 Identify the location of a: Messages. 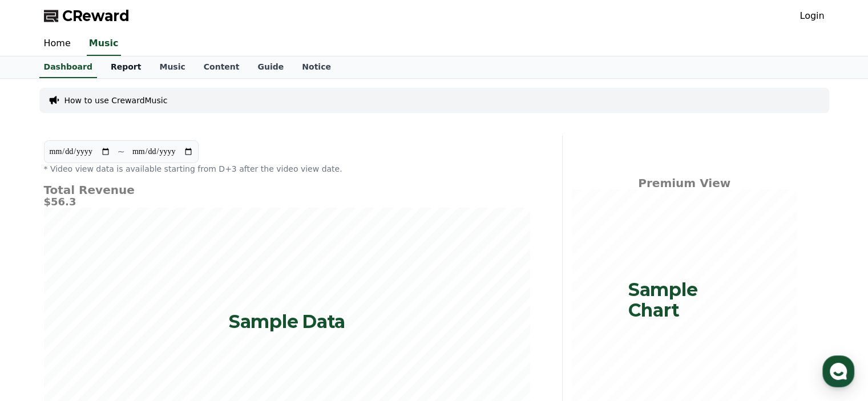
(111, 320).